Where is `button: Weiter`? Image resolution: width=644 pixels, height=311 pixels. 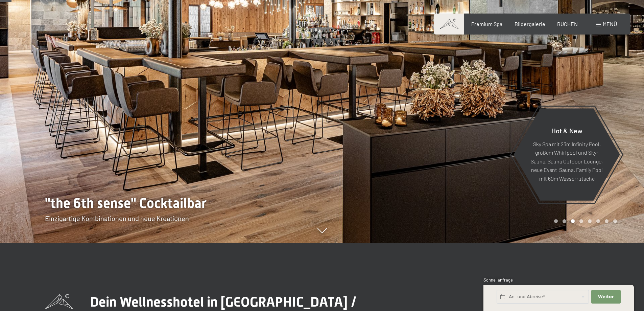 button: Weiter is located at coordinates (606, 297).